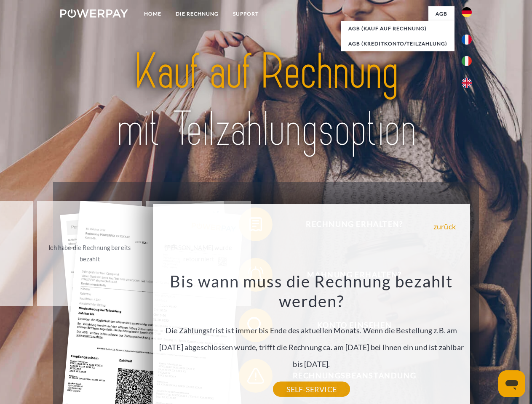  What do you see at coordinates (311, 291) in the screenshot?
I see `h3: Bis wann muss die Rechnung bezahlt werden?` at bounding box center [311, 291].